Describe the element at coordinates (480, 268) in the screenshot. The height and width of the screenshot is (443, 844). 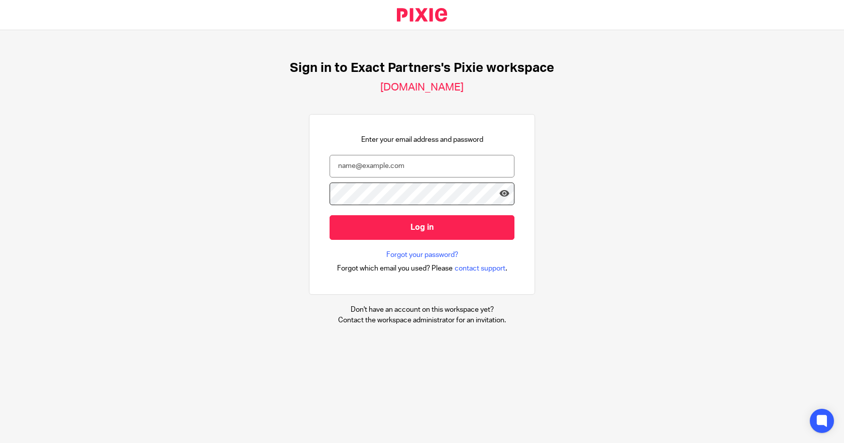
I see `span: contact support` at that location.